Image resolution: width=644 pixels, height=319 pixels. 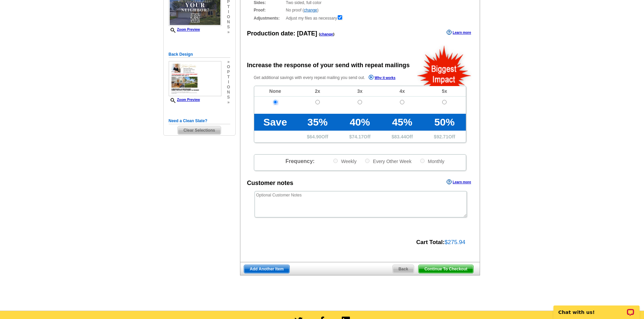 What do you see at coordinates (267, 269) in the screenshot?
I see `span: Add Another Item` at bounding box center [267, 269].